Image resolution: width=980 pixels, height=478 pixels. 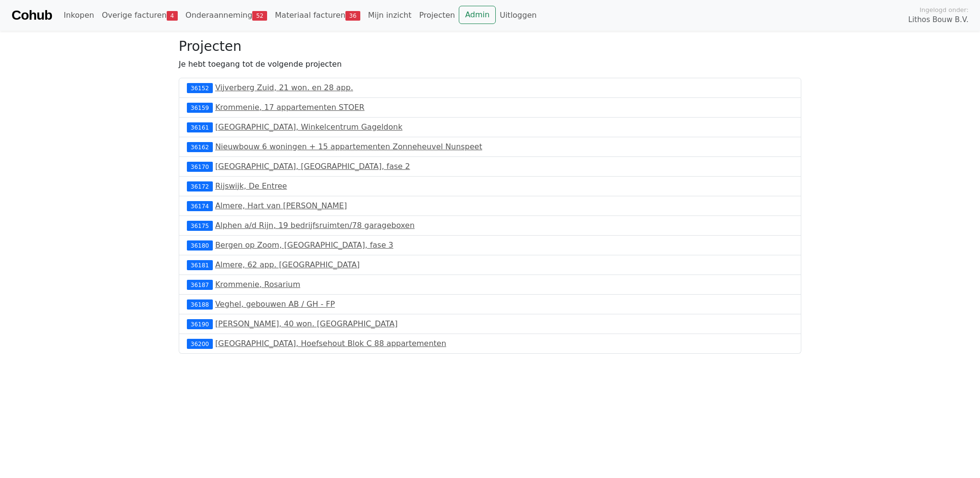 What do you see at coordinates (200, 88) in the screenshot?
I see `div: 36152` at bounding box center [200, 88].